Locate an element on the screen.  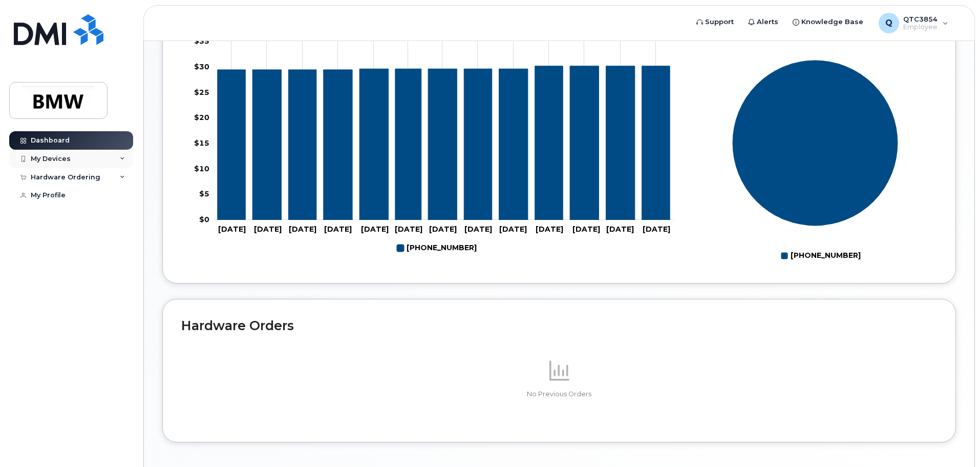
h2: Hardware Orders is located at coordinates (559, 325).